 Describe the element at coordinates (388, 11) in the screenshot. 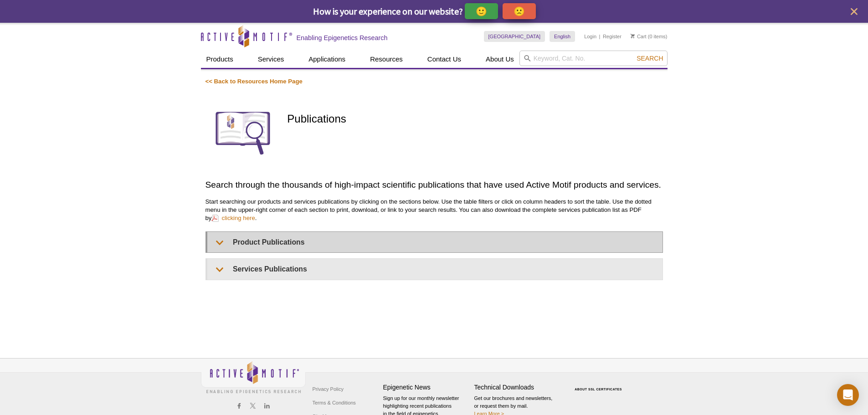

I see `span: How is your experience on our website?` at that location.